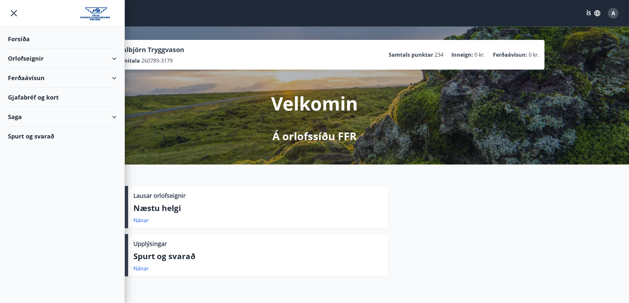  Describe the element at coordinates (62, 97) in the screenshot. I see `div: Gjafabréf og kort` at that location.